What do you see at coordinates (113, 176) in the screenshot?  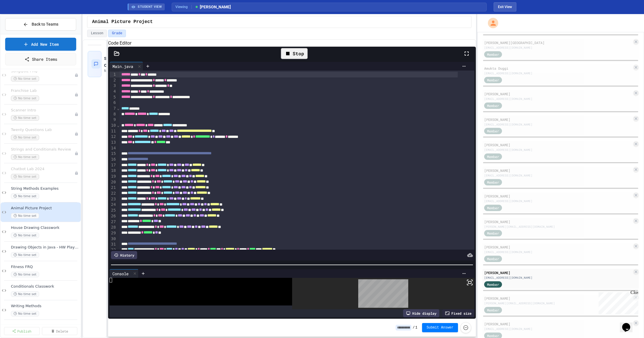 I see `div: 19` at bounding box center [113, 176].